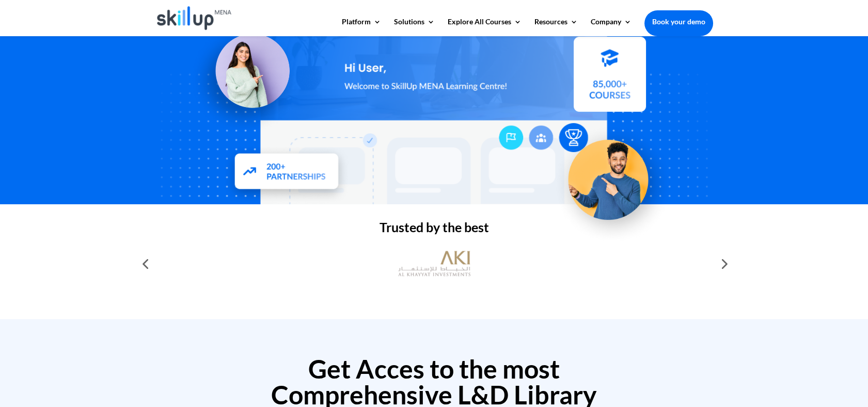 This screenshot has width=868, height=407. I want to click on img: Upskill your workforce - SkillUp, so click(613, 179).